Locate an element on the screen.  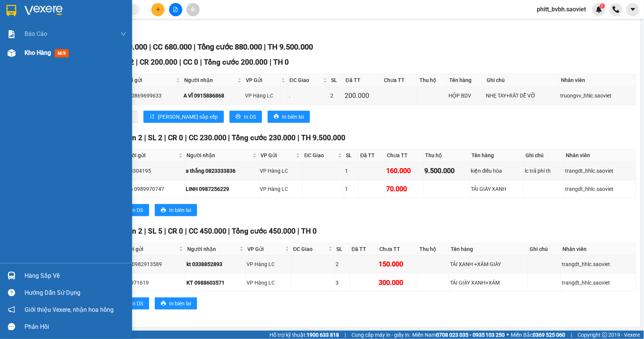
th: Ghi chú is located at coordinates (543, 156).